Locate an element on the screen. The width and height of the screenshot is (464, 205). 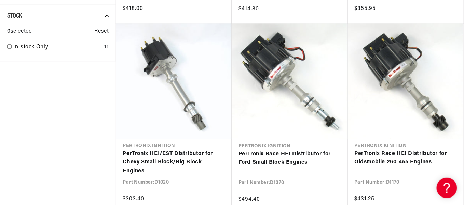
span: Stock is located at coordinates (14, 16).